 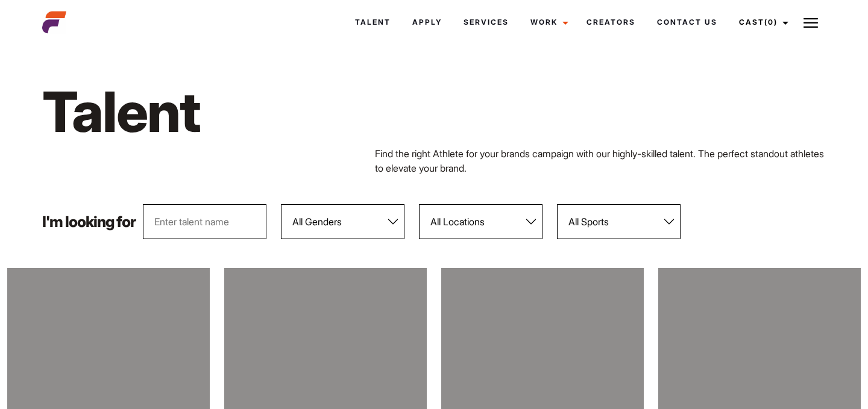 I want to click on p: Find the right Athlete for your brands campaign with our highly-skilled talent. The perfect stand..., so click(x=600, y=161).